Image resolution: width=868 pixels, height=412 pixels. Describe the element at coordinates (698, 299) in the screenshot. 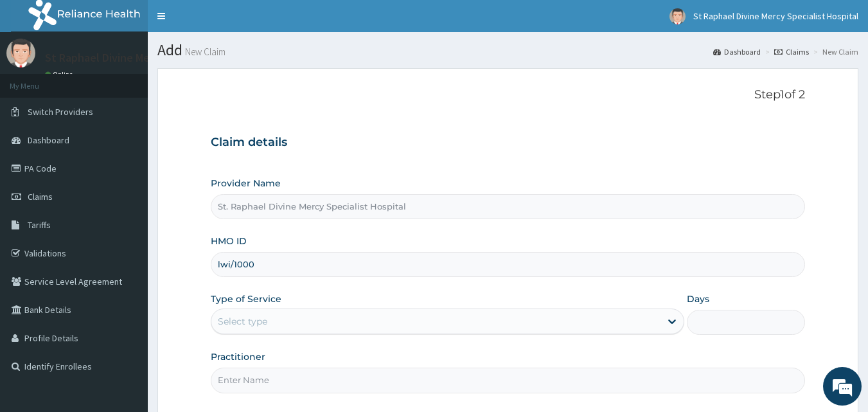

I see `label: Days` at that location.